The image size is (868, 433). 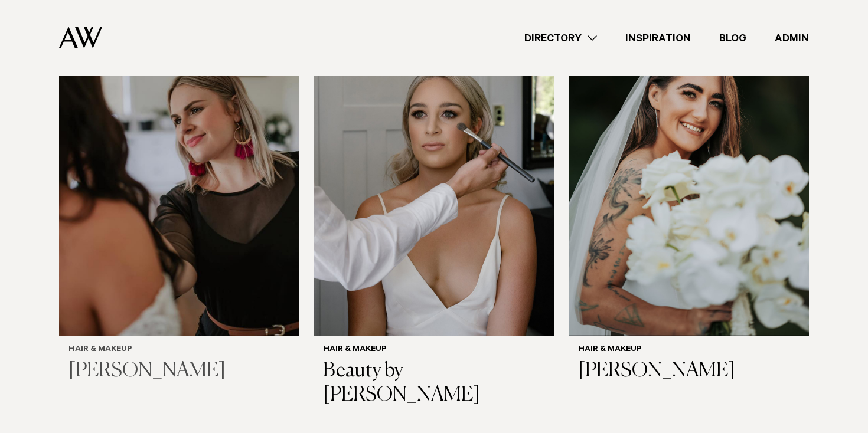 I want to click on img: Auckland Weddings Logo, so click(x=80, y=37).